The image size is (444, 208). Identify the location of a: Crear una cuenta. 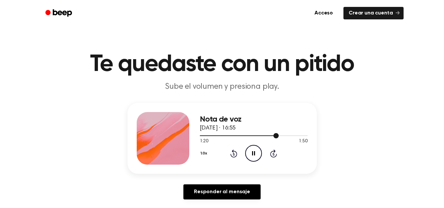
(373, 13).